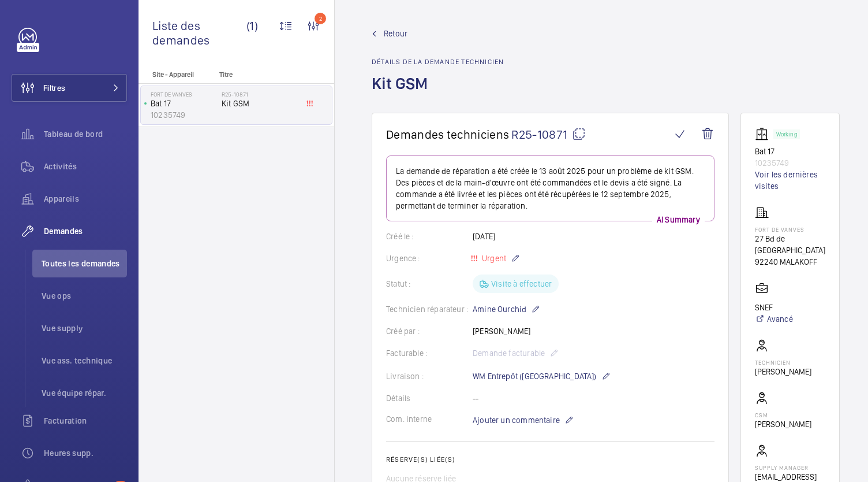 The height and width of the screenshot is (482, 868). I want to click on span: Vue supply, so click(84, 328).